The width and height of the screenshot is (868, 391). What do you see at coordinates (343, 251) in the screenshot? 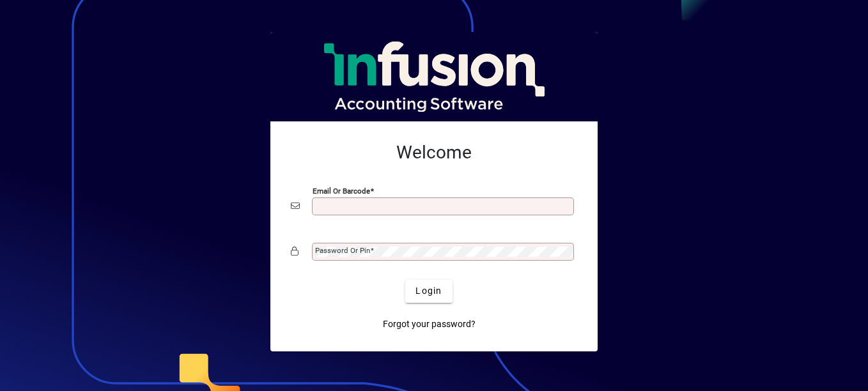
I see `mat-label: Password or Pin` at bounding box center [343, 251].